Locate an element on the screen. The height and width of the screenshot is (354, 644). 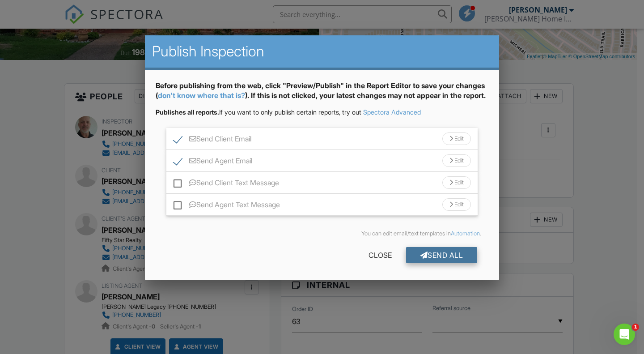
a: Spectora Advanced is located at coordinates (392, 112).